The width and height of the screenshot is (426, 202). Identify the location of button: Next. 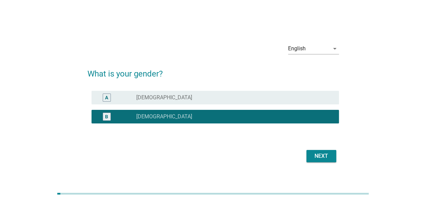
(322, 156).